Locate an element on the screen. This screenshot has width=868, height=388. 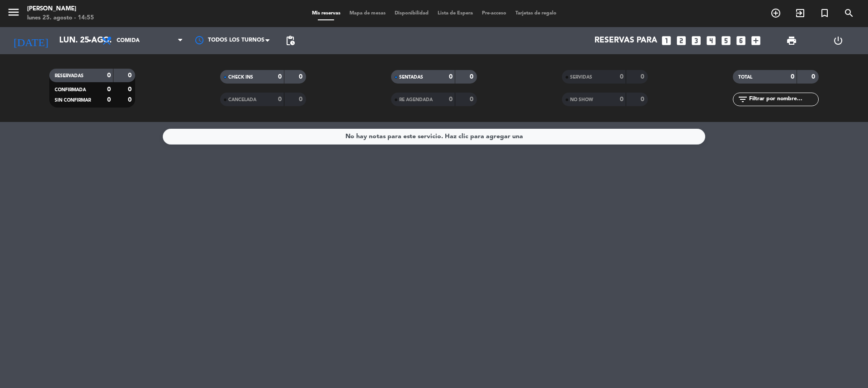
i: filter_list is located at coordinates (743, 100).